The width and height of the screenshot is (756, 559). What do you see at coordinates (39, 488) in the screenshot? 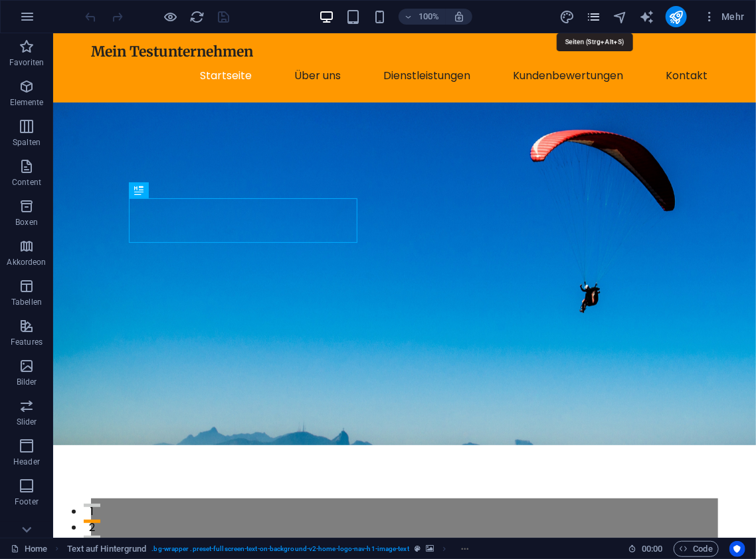
I see `button: 2` at bounding box center [39, 488].